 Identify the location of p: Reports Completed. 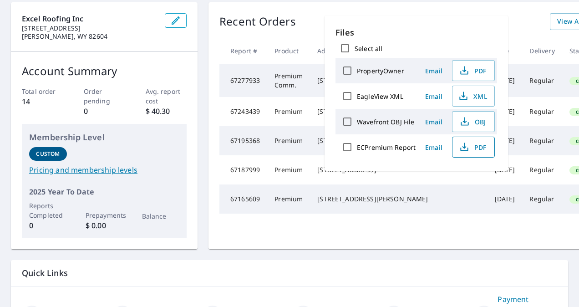
(48, 210).